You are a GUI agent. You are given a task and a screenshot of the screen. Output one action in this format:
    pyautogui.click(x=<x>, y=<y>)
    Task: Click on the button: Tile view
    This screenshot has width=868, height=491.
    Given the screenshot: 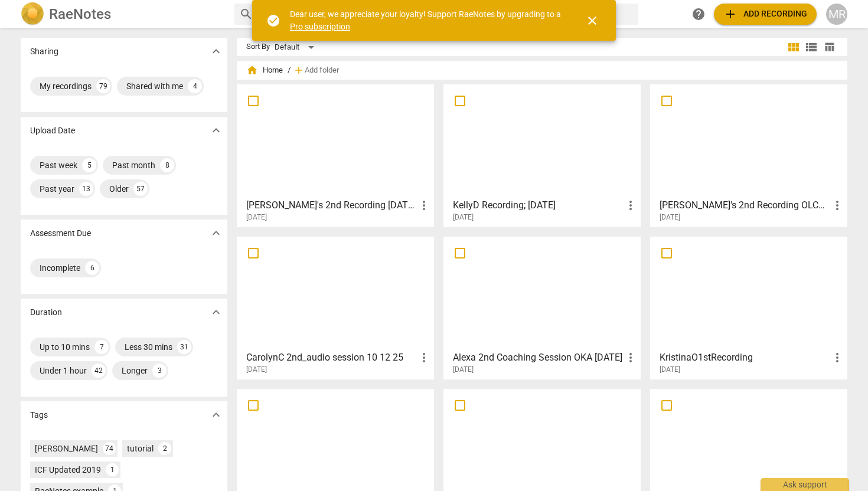 What is the action you would take?
    pyautogui.click(x=793, y=48)
    